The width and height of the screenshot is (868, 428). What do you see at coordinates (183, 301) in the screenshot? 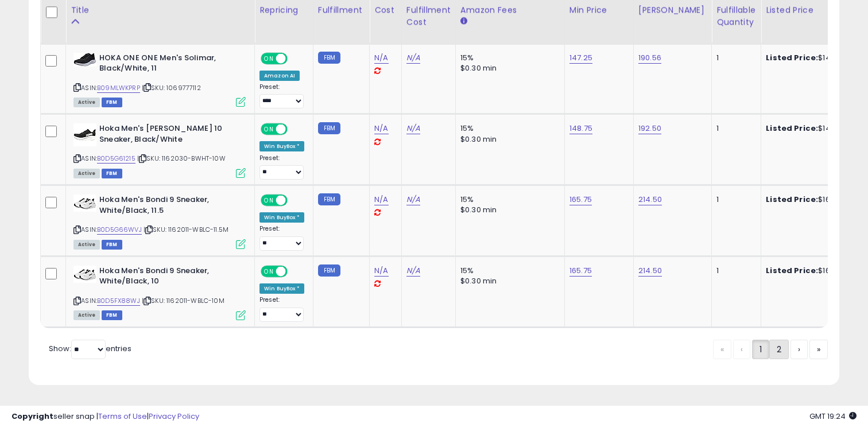
I see `span: | SKU: 1162011-WBLC-10M` at bounding box center [183, 301].